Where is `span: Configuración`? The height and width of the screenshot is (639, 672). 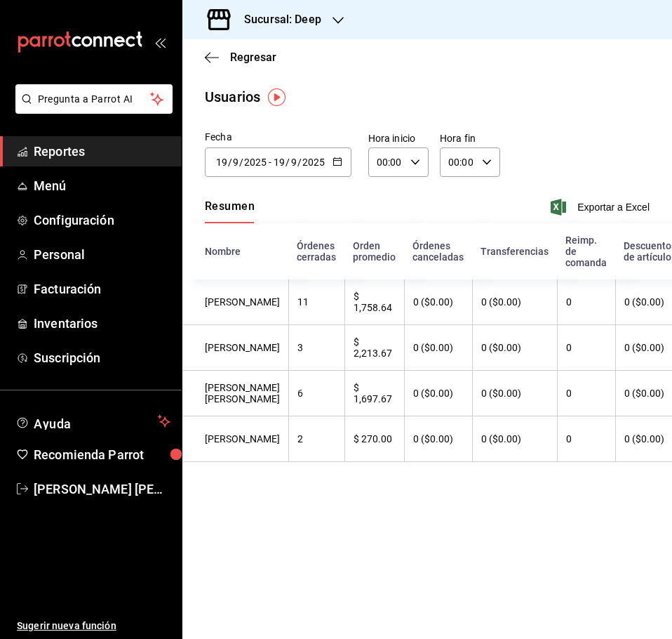 span: Configuración is located at coordinates (102, 220).